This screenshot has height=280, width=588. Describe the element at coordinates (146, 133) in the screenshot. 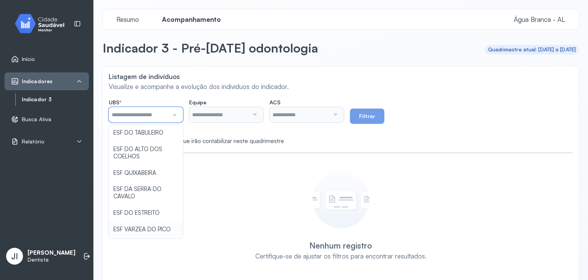

I see `li: ESF DO TABULEIRO` at that location.